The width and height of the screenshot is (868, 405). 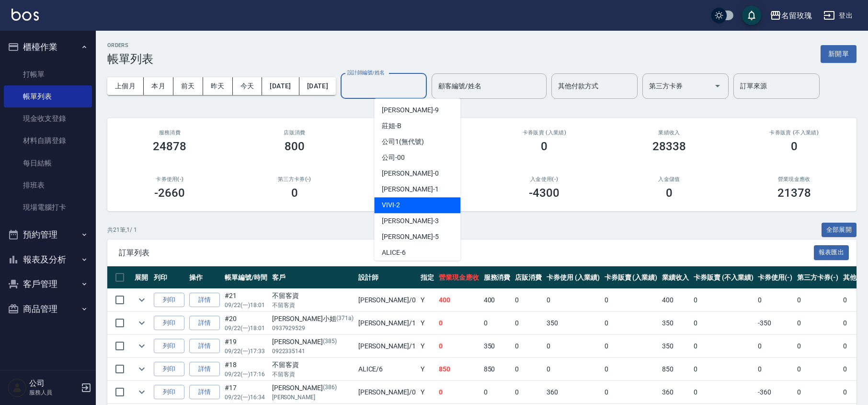 I want to click on button: 新開單, so click(x=838, y=53).